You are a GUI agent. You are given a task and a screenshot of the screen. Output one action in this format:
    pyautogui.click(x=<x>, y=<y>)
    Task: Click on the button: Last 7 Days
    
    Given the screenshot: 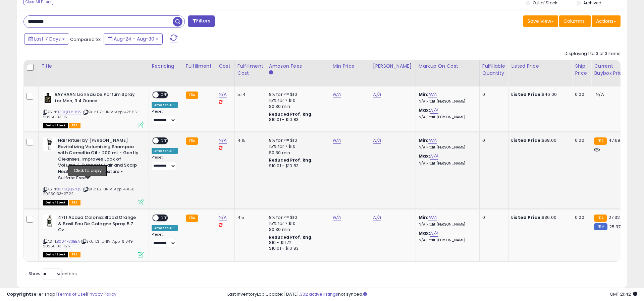 What is the action you would take?
    pyautogui.click(x=47, y=39)
    